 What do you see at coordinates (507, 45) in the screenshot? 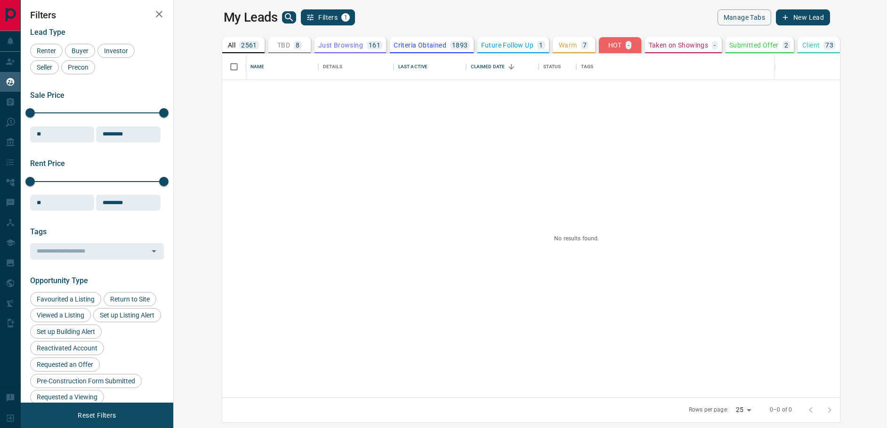
I see `p: Future Follow Up` at bounding box center [507, 45].